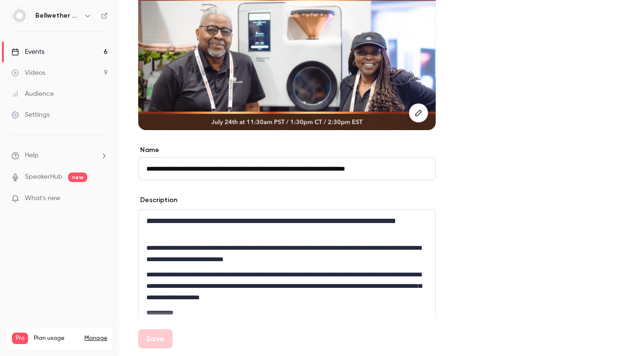  What do you see at coordinates (96, 338) in the screenshot?
I see `a: Manage` at bounding box center [96, 338].